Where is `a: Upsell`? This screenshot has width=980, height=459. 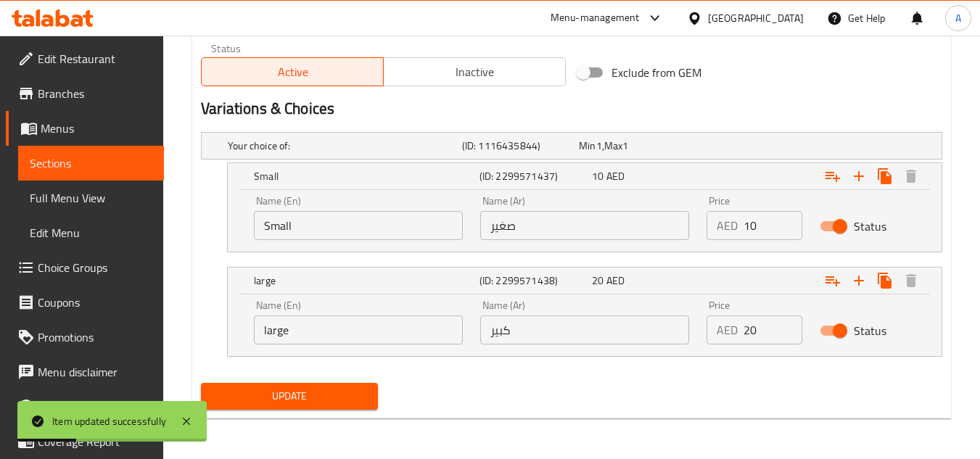
a: Upsell is located at coordinates (85, 407).